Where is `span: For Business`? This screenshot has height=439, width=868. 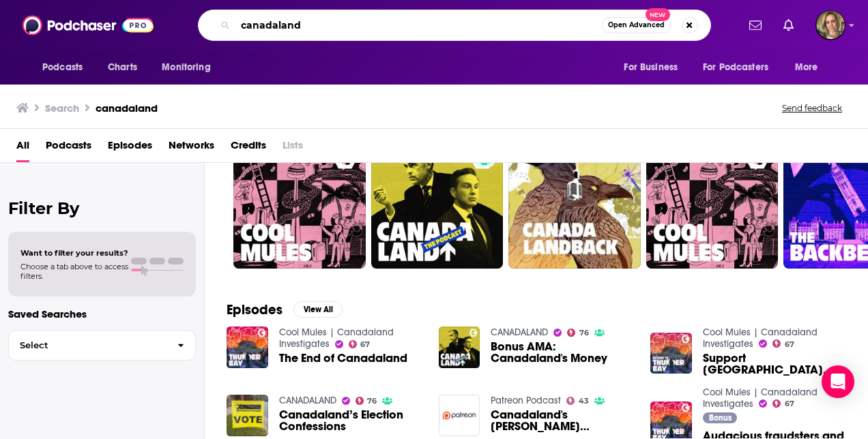 span: For Business is located at coordinates (650, 68).